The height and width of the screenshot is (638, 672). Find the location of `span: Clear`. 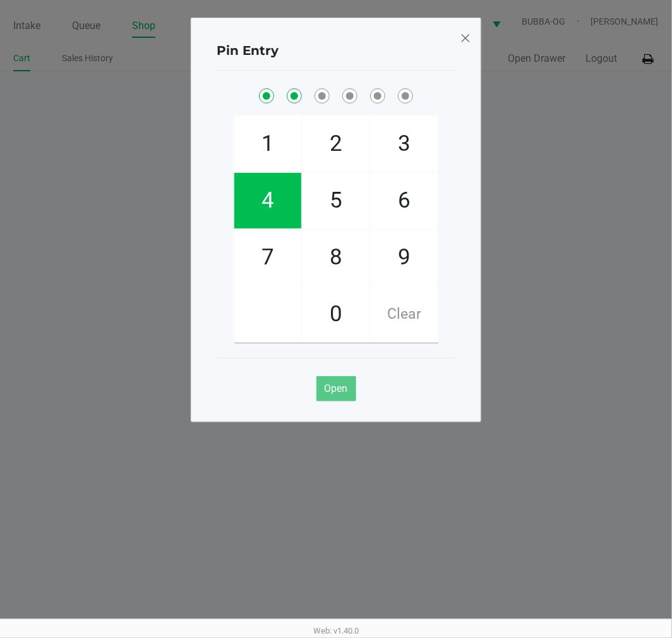

span: Clear is located at coordinates (404, 314).